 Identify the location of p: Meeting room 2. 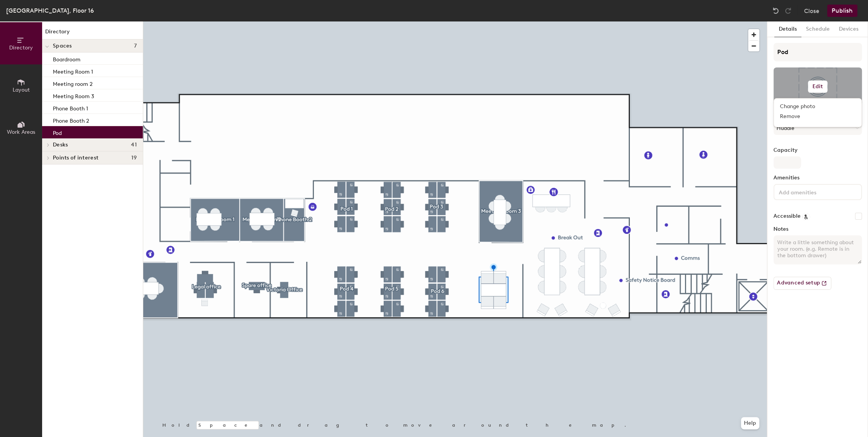
(73, 83).